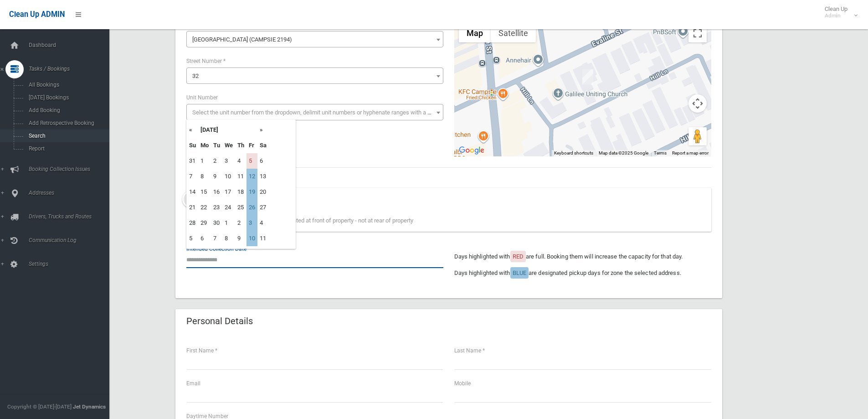 The image size is (868, 419). I want to click on td: 22, so click(205, 208).